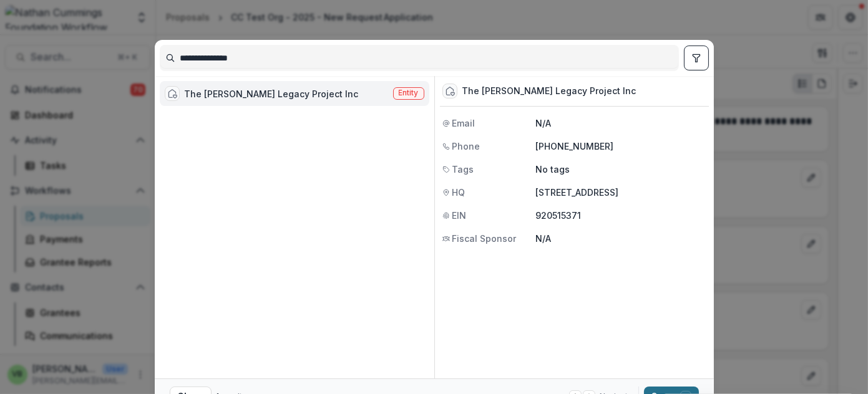  I want to click on span: Entity, so click(409, 93).